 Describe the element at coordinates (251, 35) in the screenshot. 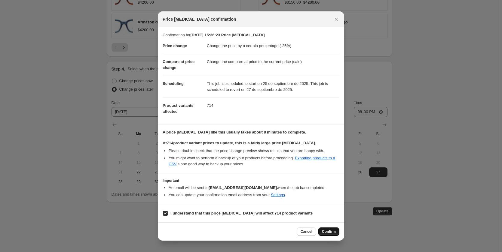

I see `p: Confirmation for` at that location.